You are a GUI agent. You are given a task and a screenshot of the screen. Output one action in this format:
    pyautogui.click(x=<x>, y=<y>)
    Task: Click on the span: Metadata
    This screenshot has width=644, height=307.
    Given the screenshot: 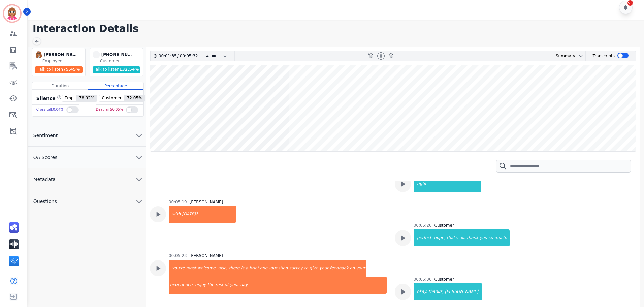 What is the action you would take?
    pyautogui.click(x=44, y=179)
    